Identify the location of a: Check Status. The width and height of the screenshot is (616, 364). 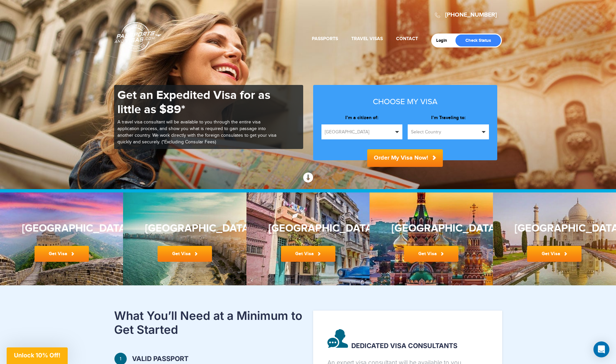
(478, 40).